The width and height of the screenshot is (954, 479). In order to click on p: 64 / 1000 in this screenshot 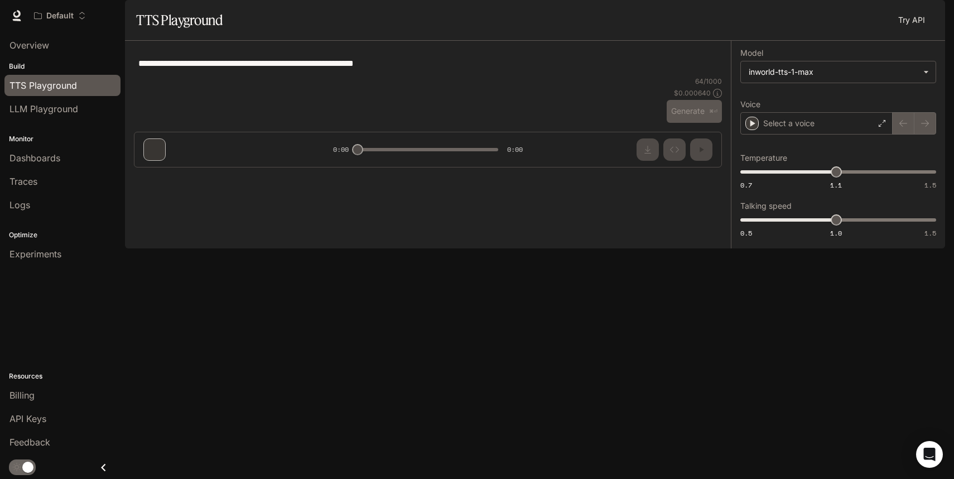, I will do `click(709, 81)`.